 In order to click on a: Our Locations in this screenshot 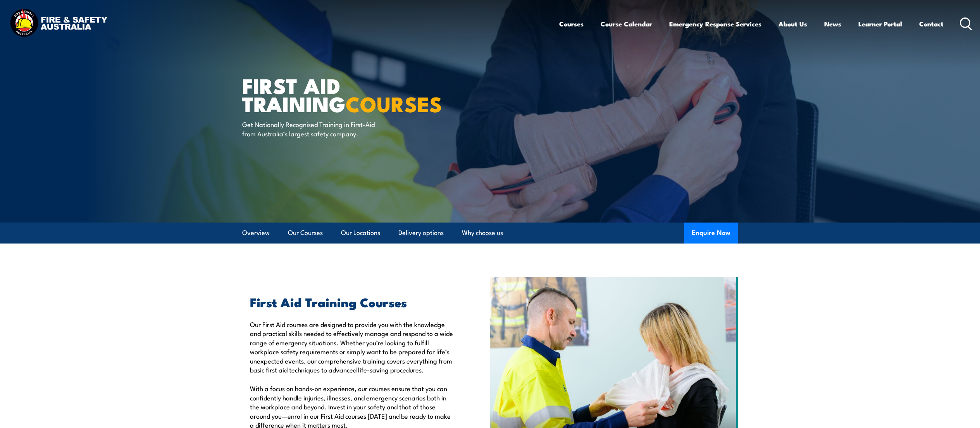, I will do `click(361, 232)`.